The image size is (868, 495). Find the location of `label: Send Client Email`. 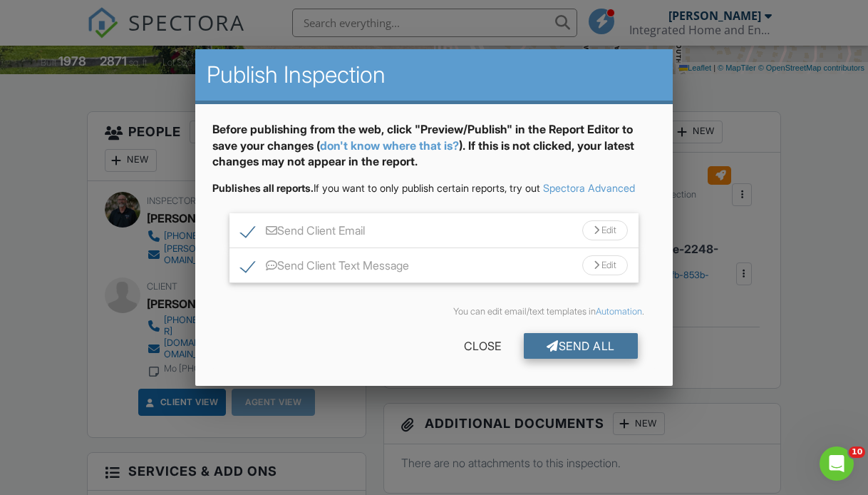

label: Send Client Email is located at coordinates (303, 232).